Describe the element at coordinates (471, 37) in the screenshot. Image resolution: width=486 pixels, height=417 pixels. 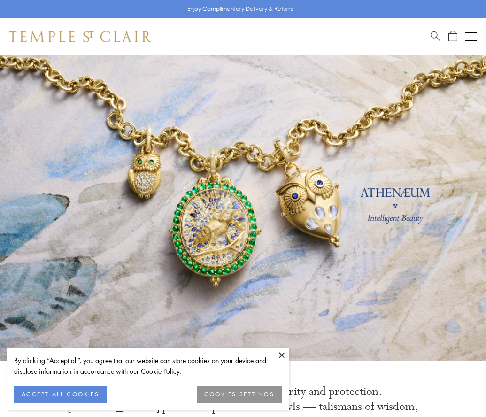
I see `button: Open navigation` at that location.